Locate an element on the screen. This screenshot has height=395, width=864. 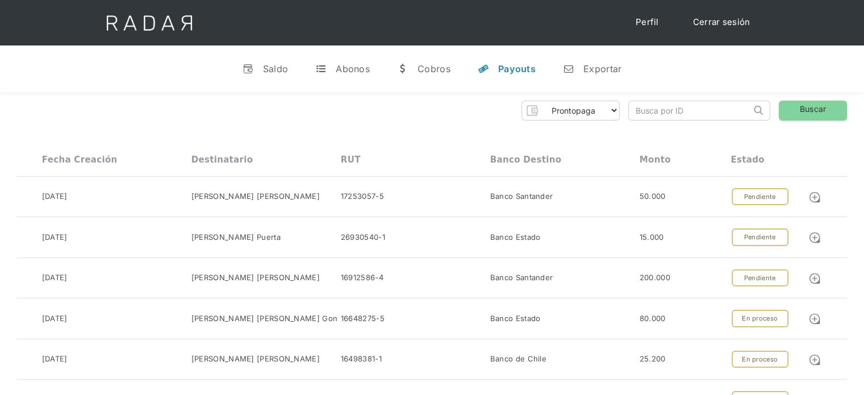
div: 17253057-5 is located at coordinates (362, 196).